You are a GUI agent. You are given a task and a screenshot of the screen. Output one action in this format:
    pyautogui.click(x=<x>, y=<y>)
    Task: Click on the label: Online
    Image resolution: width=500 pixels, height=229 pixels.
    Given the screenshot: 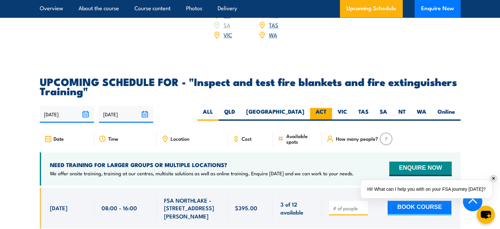 What is the action you would take?
    pyautogui.click(x=446, y=114)
    